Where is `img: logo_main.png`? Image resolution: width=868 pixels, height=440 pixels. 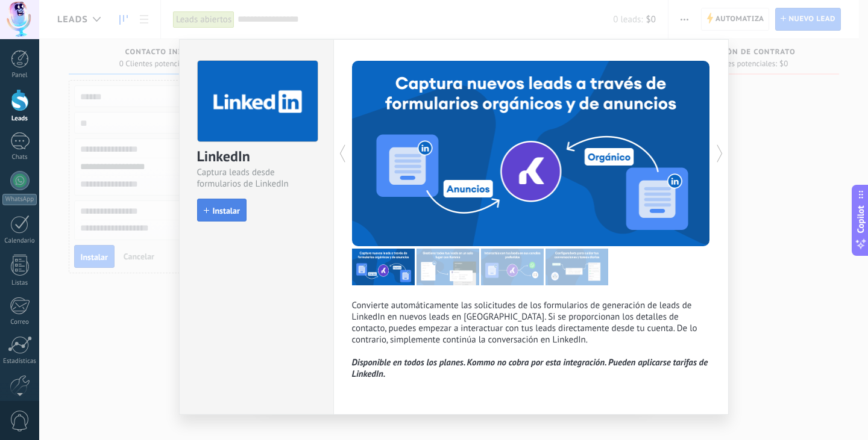 img: logo_main.png is located at coordinates (257, 101).